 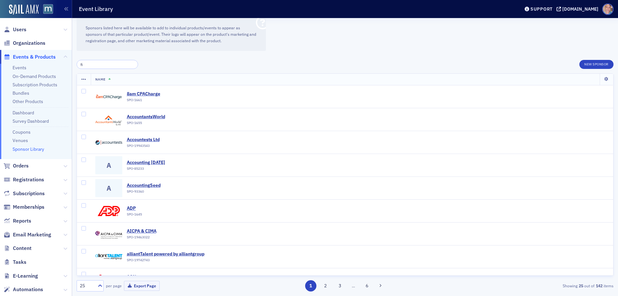 I want to click on a: 8am CPACharge, so click(x=143, y=94).